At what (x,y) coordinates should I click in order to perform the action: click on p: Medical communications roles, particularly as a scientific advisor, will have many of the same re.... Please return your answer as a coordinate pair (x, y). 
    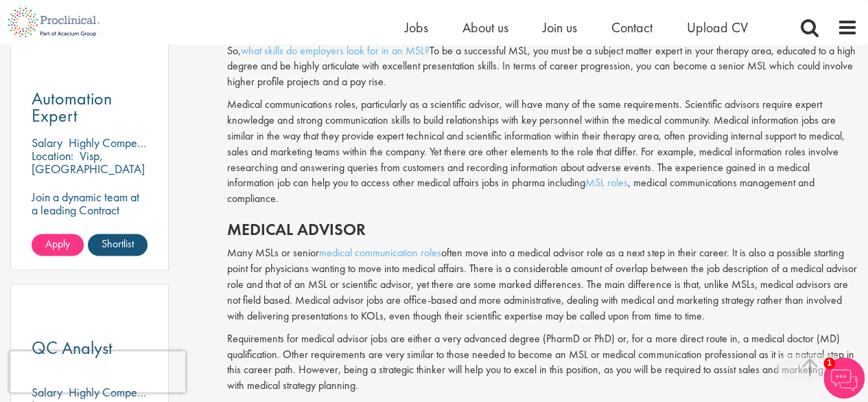
    Looking at the image, I should click on (542, 152).